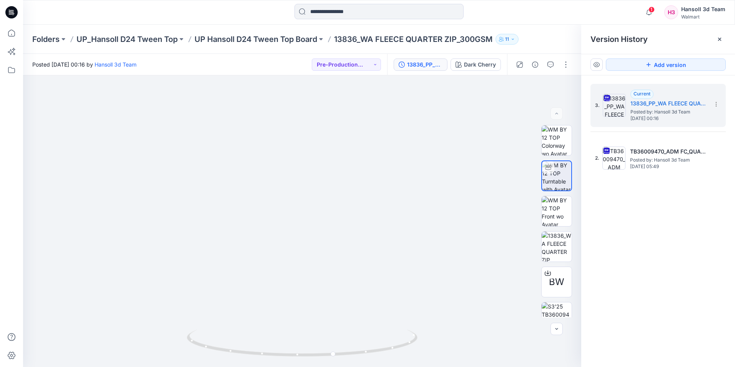 Image resolution: width=735 pixels, height=367 pixels. What do you see at coordinates (557, 176) in the screenshot?
I see `img: WM BY 12 TOP Turntable with Avatar` at bounding box center [557, 176].